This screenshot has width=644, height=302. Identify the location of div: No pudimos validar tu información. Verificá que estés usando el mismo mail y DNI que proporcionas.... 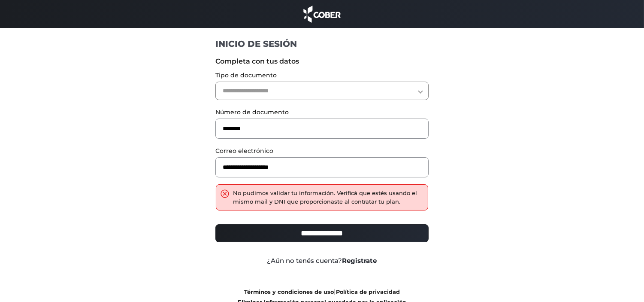
(328, 197).